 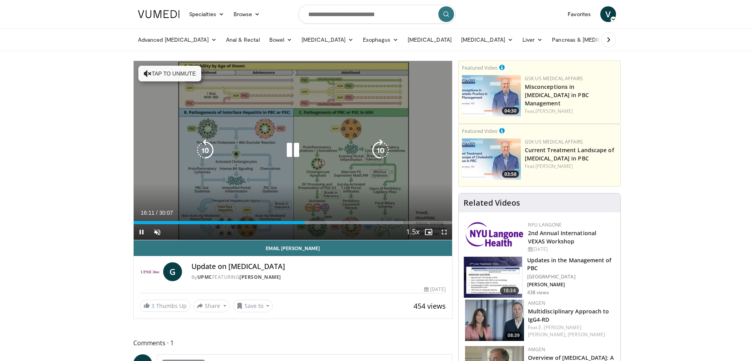 I want to click on img: 04ce378e-5681-464e-a54a-15375da35326.png.150x105_q85_crop-smart_upscale.png, so click(x=495, y=320).